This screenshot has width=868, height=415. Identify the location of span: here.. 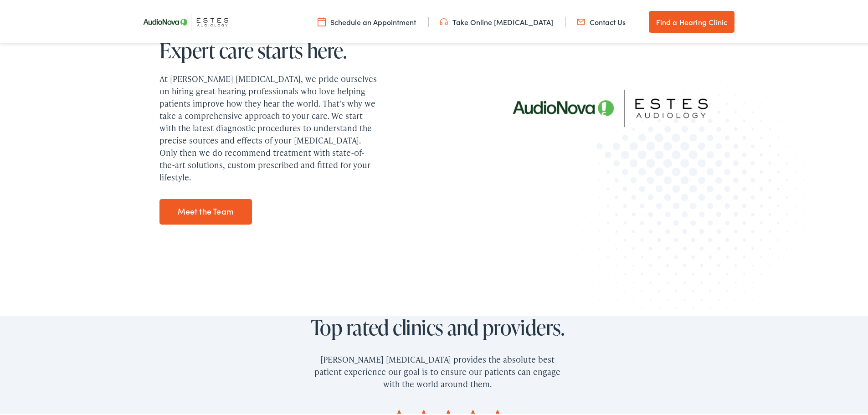
(327, 48).